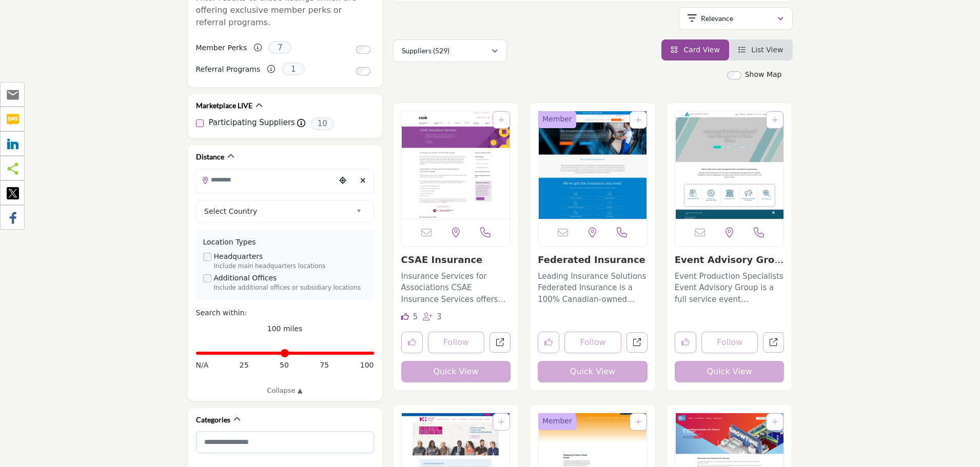 This screenshot has height=467, width=980. Describe the element at coordinates (284, 365) in the screenshot. I see `span: 50` at that location.